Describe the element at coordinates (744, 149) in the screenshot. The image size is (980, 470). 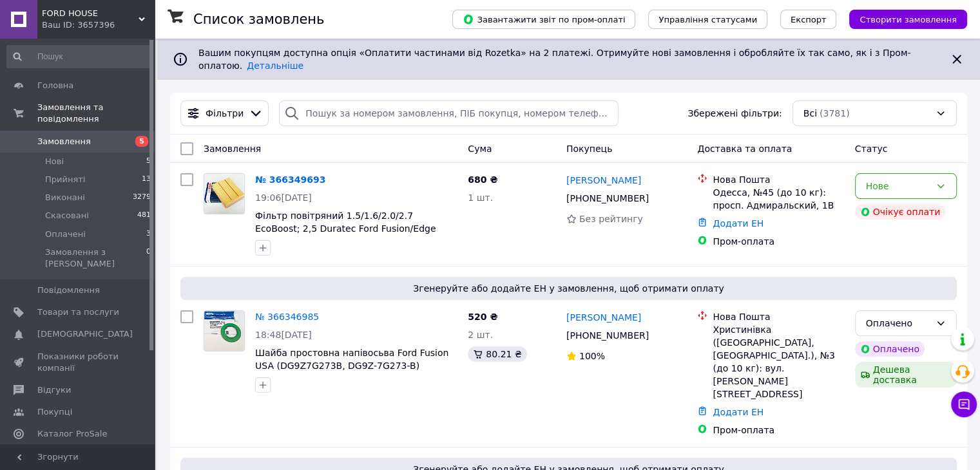
I see `span: Доставка та оплата` at that location.